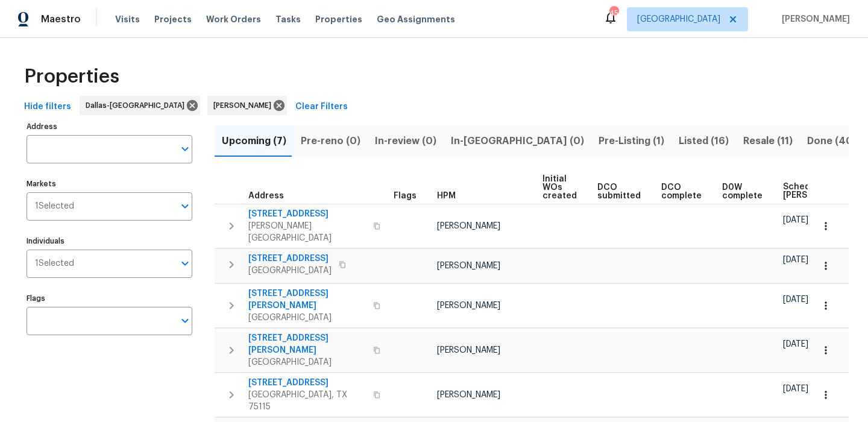  I want to click on span: Flags, so click(405, 196).